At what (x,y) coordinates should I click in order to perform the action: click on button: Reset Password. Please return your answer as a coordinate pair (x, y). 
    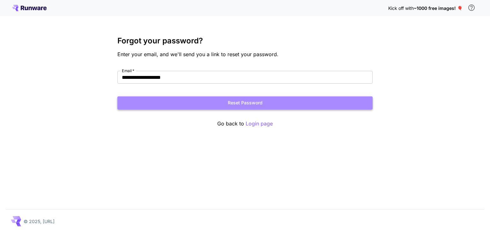
    Looking at the image, I should click on (245, 103).